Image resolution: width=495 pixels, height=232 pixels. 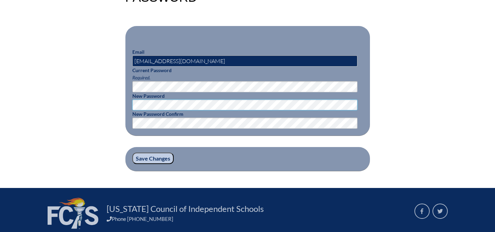 I want to click on label: Email, so click(x=138, y=52).